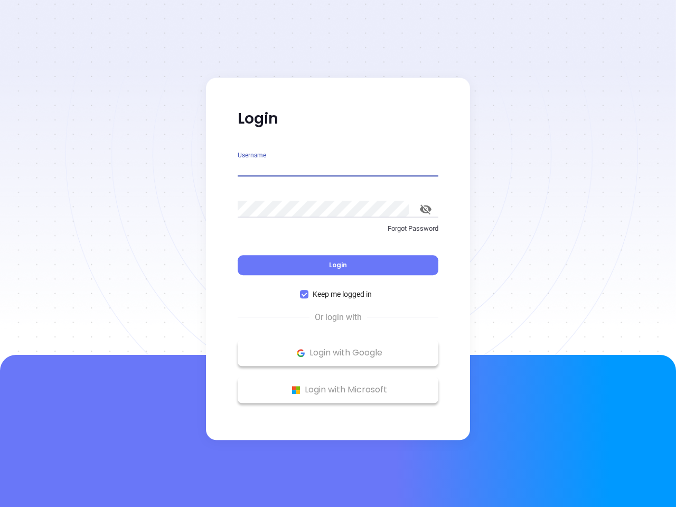  What do you see at coordinates (338, 390) in the screenshot?
I see `button: Microsoft Logo Login with Microsoft` at bounding box center [338, 390].